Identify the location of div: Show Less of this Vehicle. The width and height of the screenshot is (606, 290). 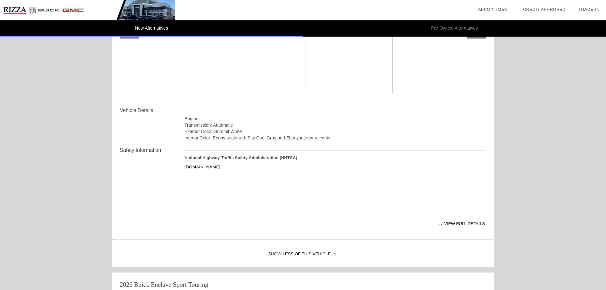
(303, 254).